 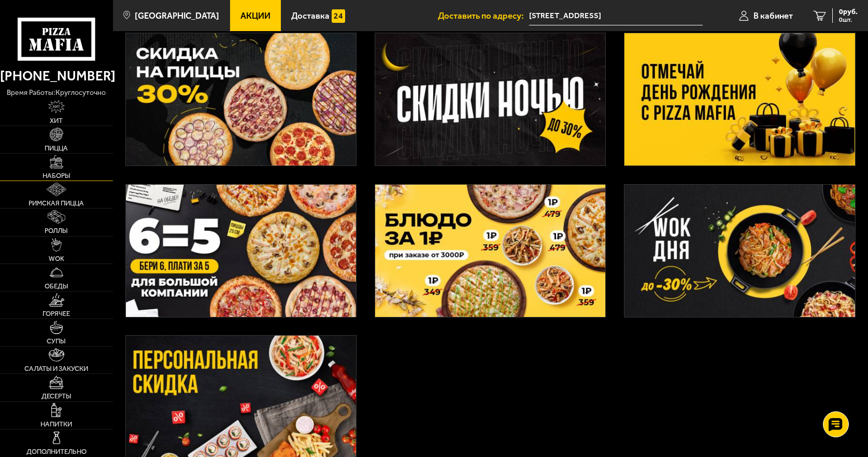 I want to click on span: Напитки, so click(x=56, y=423).